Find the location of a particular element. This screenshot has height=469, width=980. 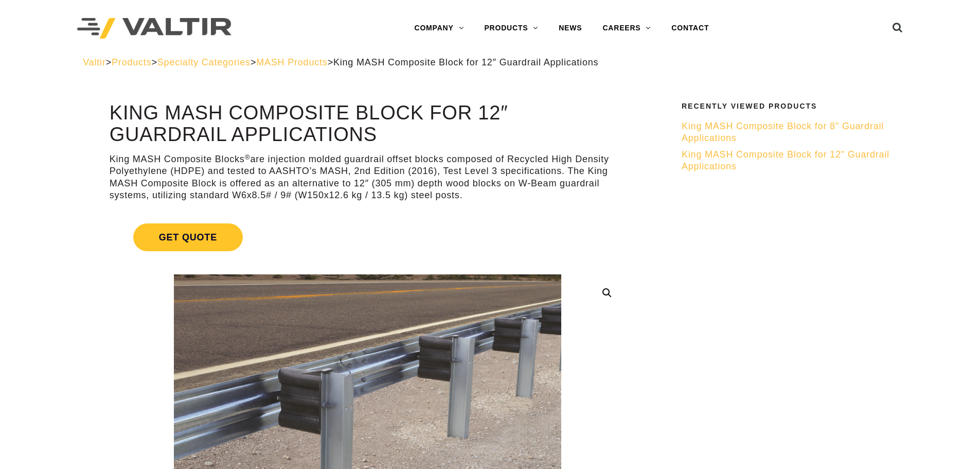

a: Specialty Categories is located at coordinates (204, 62).